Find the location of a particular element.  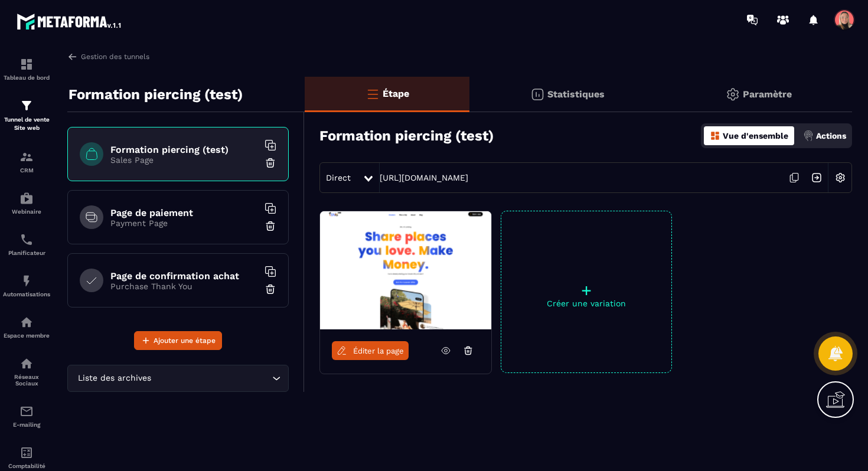

a: social-networksocial-networkRéseaux Sociaux is located at coordinates (26, 372).